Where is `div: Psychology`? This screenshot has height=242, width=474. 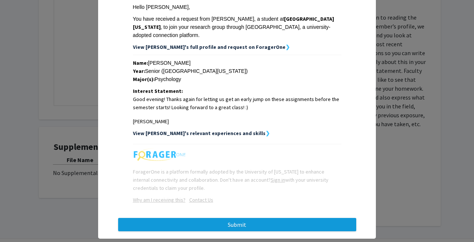
div: Psychology is located at coordinates (237, 79).